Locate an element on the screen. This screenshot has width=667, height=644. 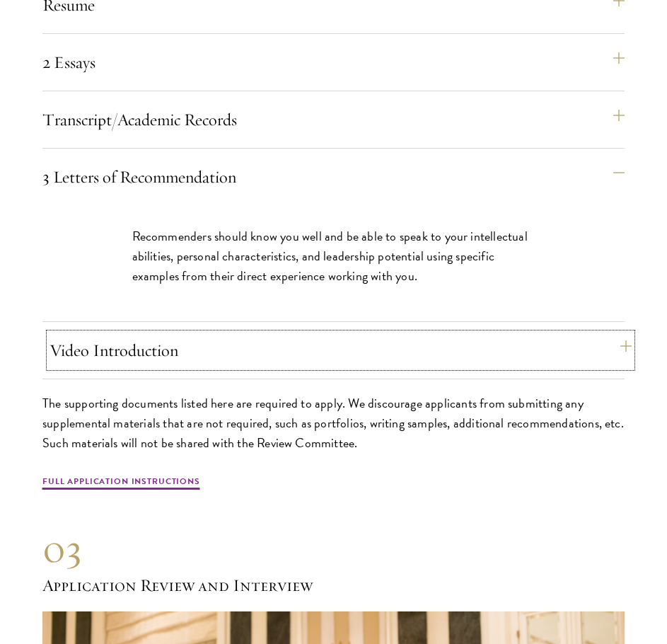
button: 3 Letters of Recommendation is located at coordinates (333, 177).